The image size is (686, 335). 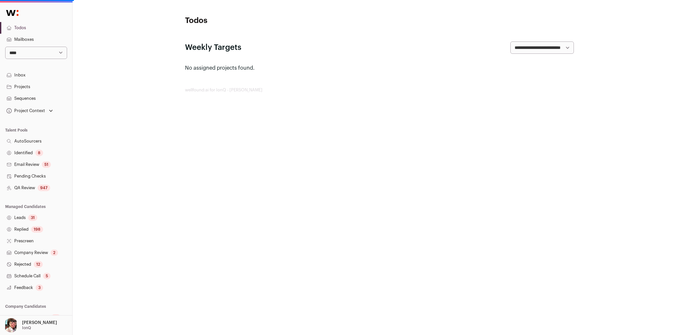 What do you see at coordinates (46, 165) in the screenshot?
I see `div: 51` at bounding box center [46, 165].